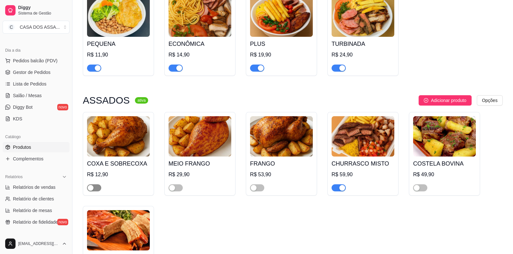 The height and width of the screenshot is (254, 513). I want to click on span: Complementos, so click(28, 159).